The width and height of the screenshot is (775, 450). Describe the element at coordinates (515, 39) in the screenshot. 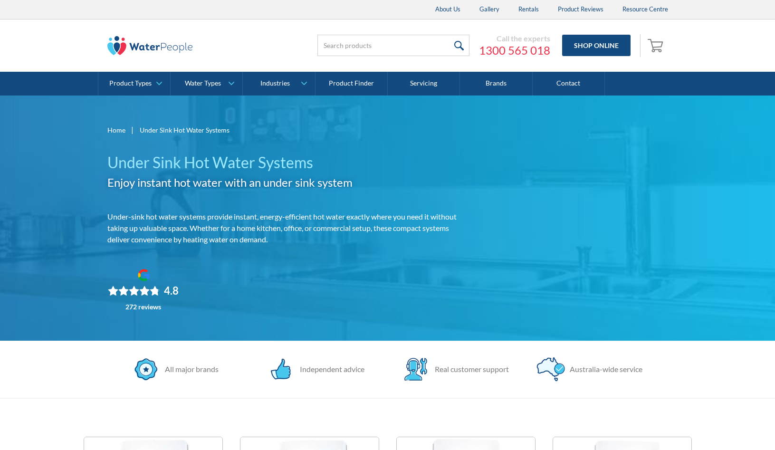

I see `div: Call the experts` at that location.